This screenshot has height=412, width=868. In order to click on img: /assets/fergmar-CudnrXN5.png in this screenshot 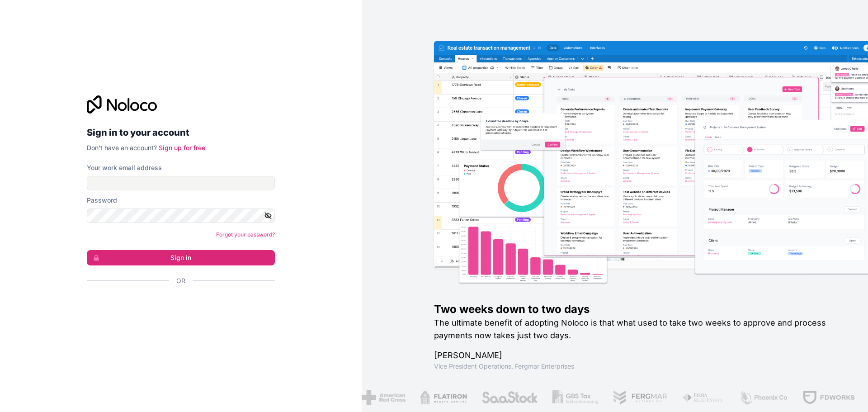, I will do `click(640, 397)`.